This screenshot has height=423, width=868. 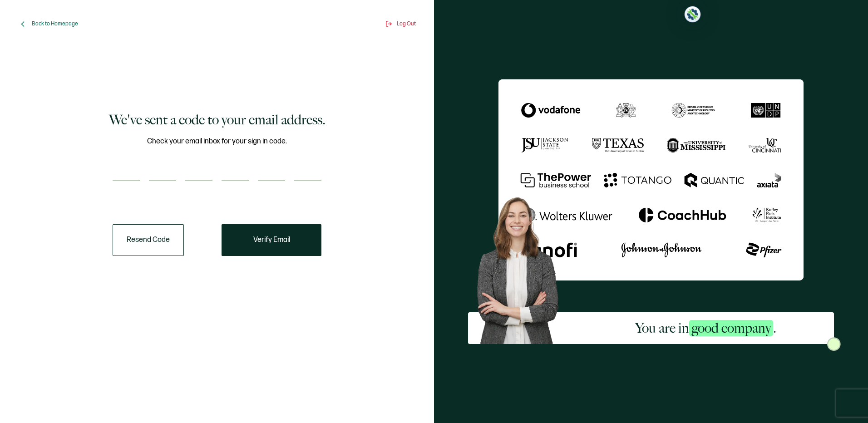 What do you see at coordinates (651, 180) in the screenshot?
I see `img: Sertifier We've sent a code to your email address.` at bounding box center [651, 180].